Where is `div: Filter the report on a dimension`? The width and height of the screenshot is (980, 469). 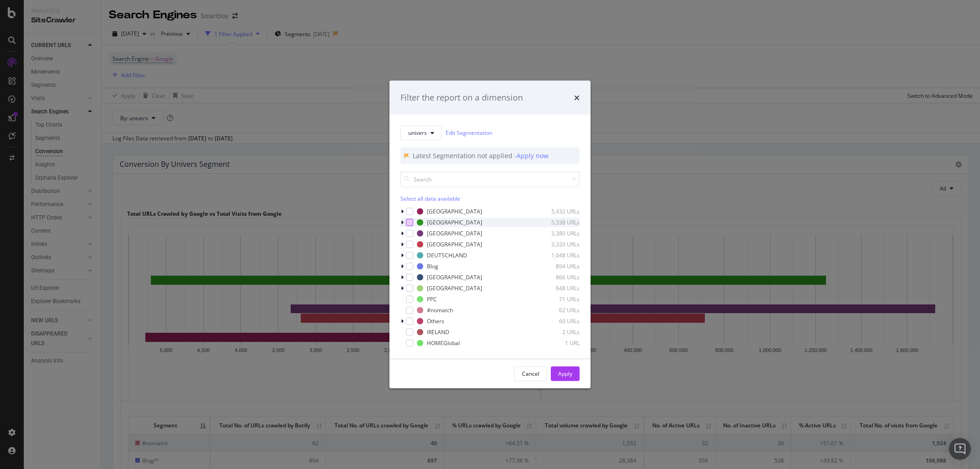 div: Filter the report on a dimension is located at coordinates (462, 98).